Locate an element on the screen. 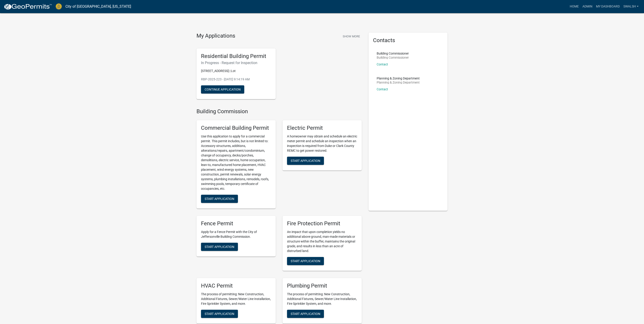 This screenshot has width=644, height=324. img: City of Jeffersonville, Indiana is located at coordinates (59, 7).